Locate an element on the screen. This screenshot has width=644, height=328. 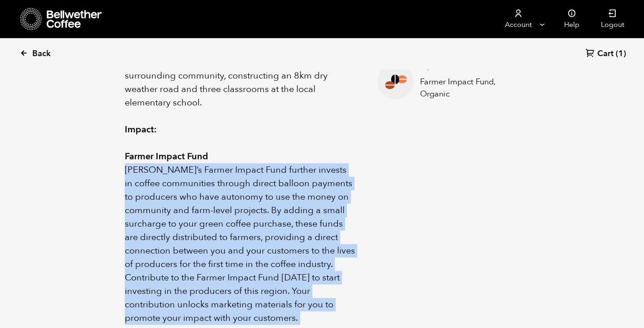
p: Farmer Impact Fund, Organic is located at coordinates (463, 88).